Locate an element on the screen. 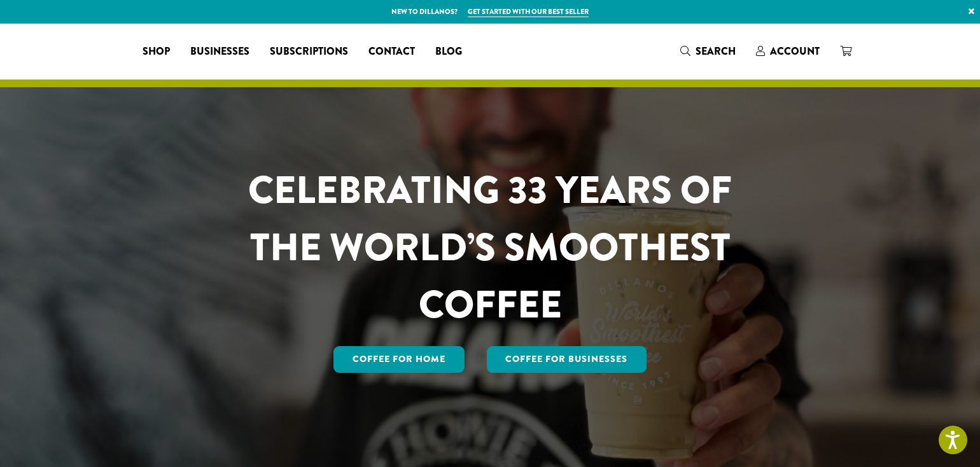 The width and height of the screenshot is (980, 467). a: Shop is located at coordinates (156, 51).